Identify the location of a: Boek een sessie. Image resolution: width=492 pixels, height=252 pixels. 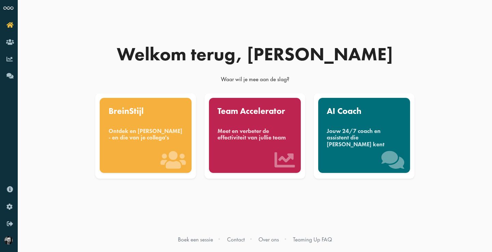
(195, 240).